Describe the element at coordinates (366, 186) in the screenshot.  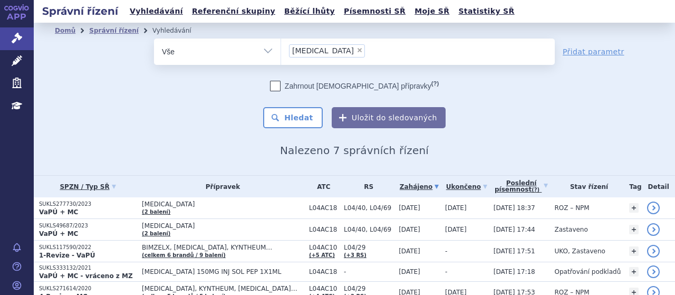
I see `th: RS` at that location.